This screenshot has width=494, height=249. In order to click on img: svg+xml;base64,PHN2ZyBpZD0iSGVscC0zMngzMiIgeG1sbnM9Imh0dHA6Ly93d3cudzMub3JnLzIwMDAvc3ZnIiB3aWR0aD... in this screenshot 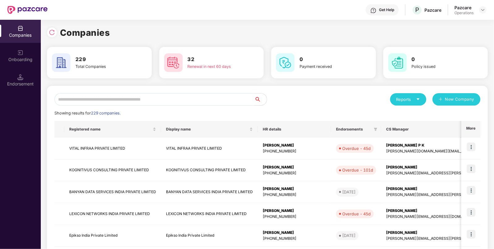, I will do `click(373, 11)`.